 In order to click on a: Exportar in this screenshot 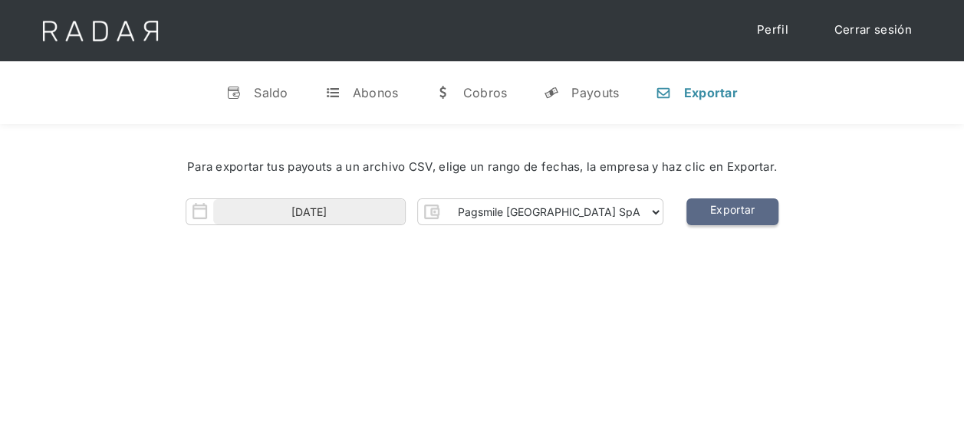, I will do `click(732, 212)`.